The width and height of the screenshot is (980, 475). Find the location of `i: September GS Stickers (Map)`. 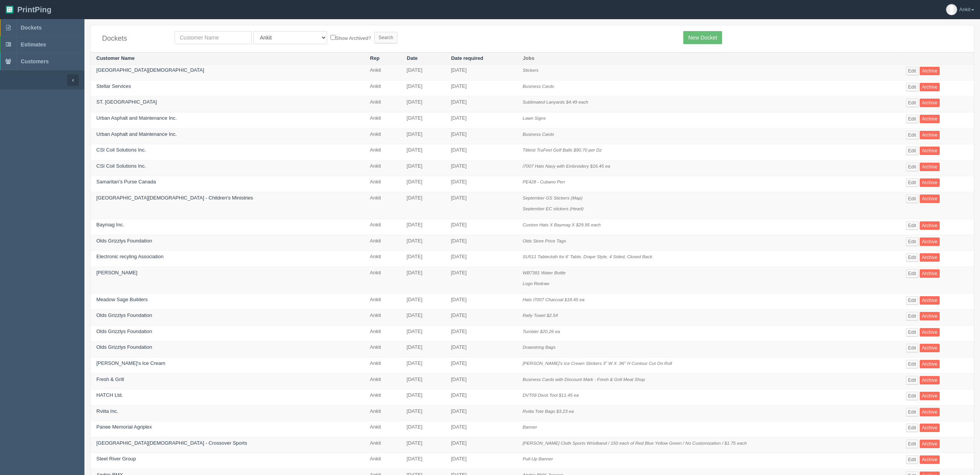

i: September GS Stickers (Map) is located at coordinates (552, 198).